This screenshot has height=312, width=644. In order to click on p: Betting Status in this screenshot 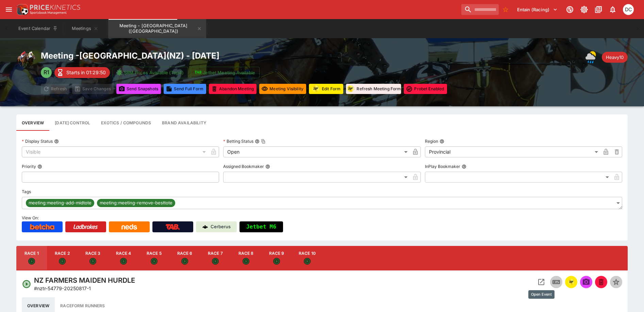, I will do `click(239, 141)`.